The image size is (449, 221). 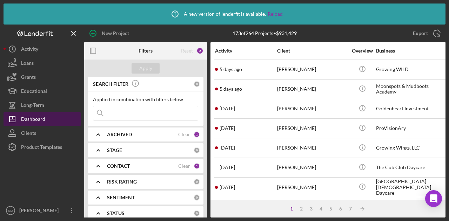 What do you see at coordinates (42, 63) in the screenshot?
I see `button: Loans` at bounding box center [42, 63].